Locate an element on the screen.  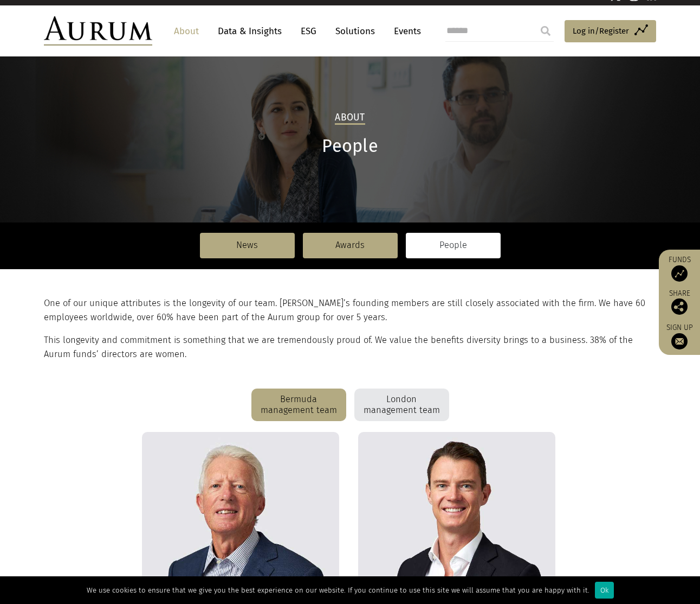
input: Submit is located at coordinates (546, 31).